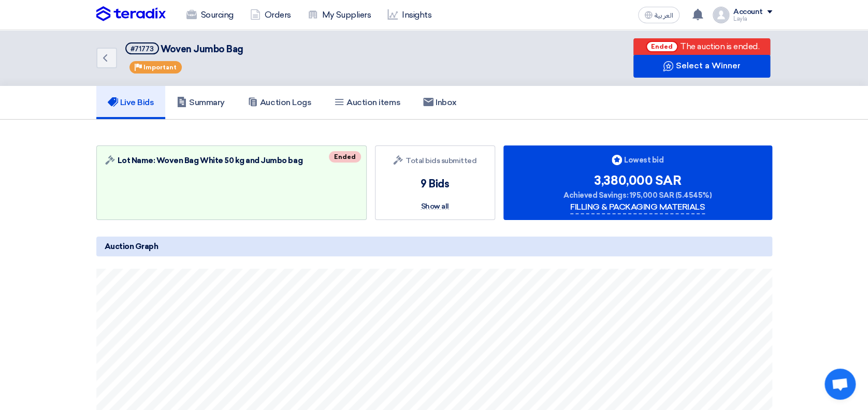 This screenshot has width=868, height=410. Describe the element at coordinates (658, 15) in the screenshot. I see `button: العربية` at that location.